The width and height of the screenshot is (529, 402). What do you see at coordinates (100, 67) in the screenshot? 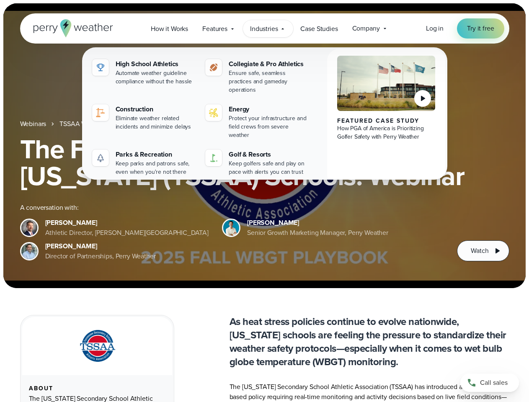
I see `img: highschool-icon.svg` at bounding box center [100, 67].